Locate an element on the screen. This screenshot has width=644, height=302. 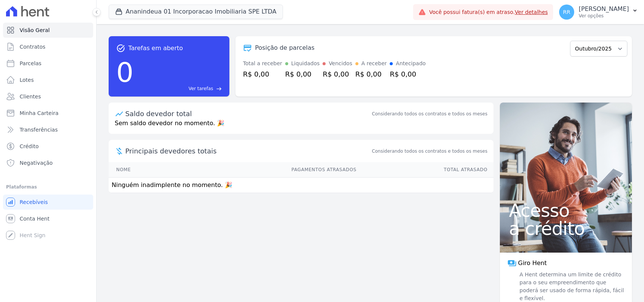
span: Negativação is located at coordinates (36, 163).